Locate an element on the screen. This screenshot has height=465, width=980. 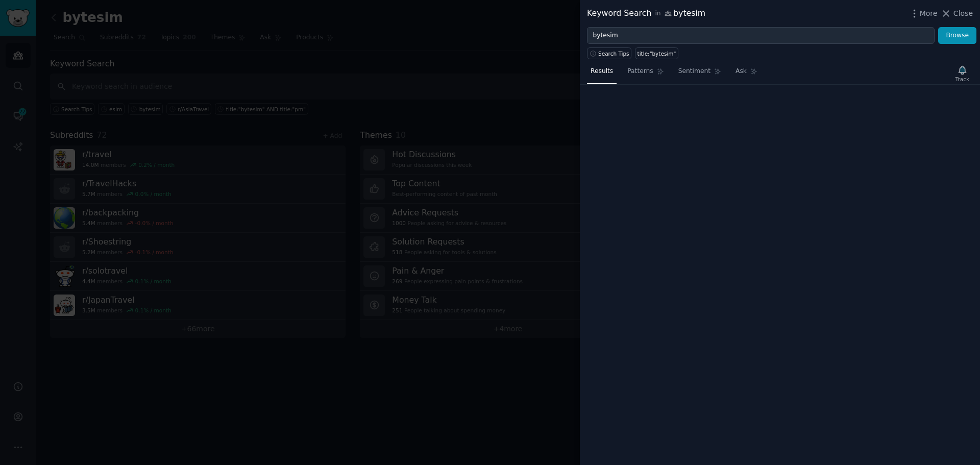
span: Sentiment is located at coordinates (694, 71).